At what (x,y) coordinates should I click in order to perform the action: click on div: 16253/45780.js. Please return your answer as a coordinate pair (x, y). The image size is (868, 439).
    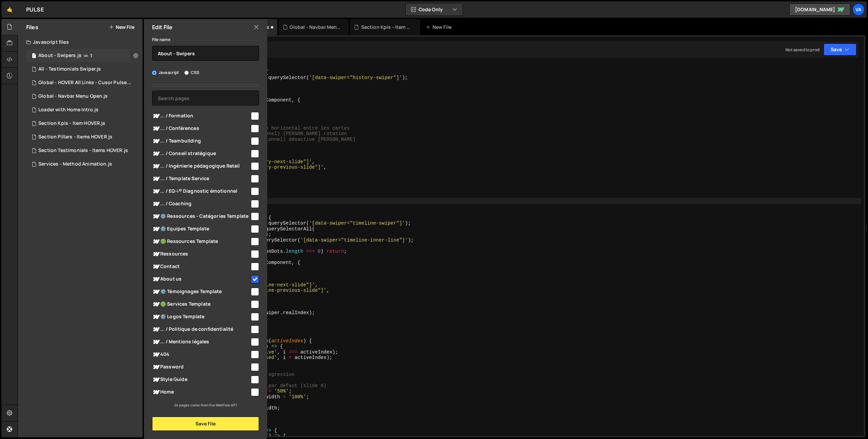
    Looking at the image, I should click on (84, 70).